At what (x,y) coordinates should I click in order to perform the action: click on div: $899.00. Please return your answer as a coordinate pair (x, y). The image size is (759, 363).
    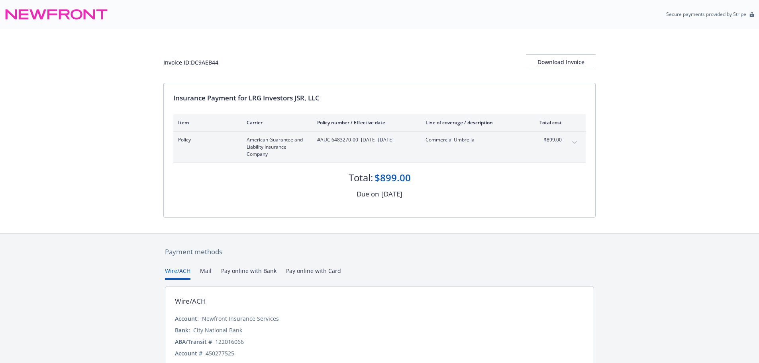
    Looking at the image, I should click on (392, 178).